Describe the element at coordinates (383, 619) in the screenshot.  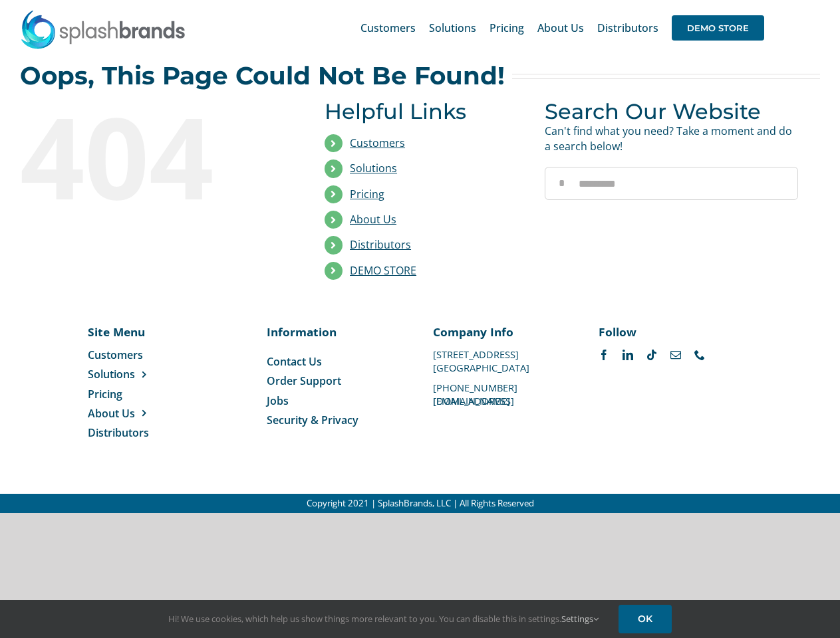
I see `span: Hi! We use cookies, which help us show things more relevant to you. You can disable this in setti...` at that location.